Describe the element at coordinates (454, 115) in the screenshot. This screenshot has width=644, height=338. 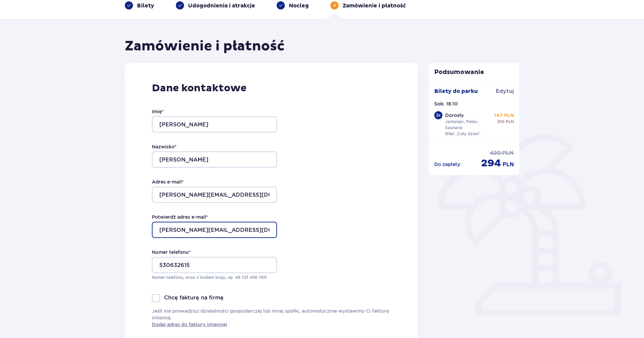
I see `p: Dorosły` at that location.